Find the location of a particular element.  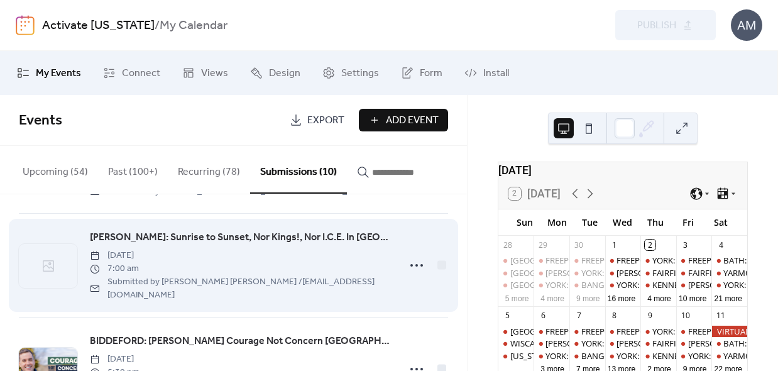

div: 28 is located at coordinates (507, 245).